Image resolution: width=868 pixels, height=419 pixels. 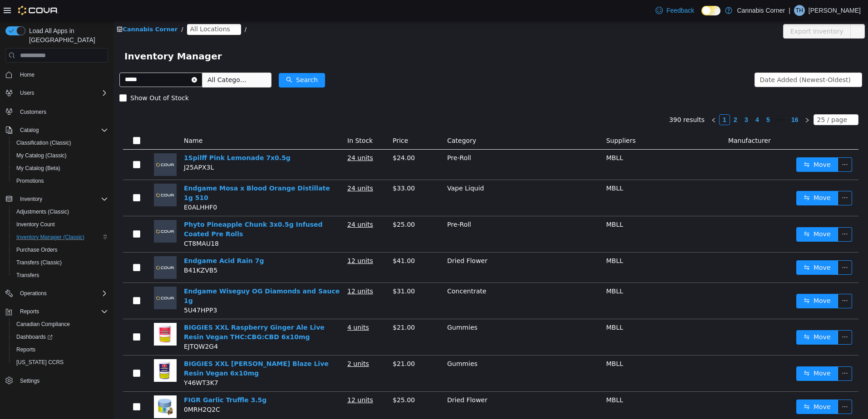 I want to click on img: BIGGIES XXL Berry Blaze Live Resin Vegan 6x10mg hero shot, so click(x=52, y=350).